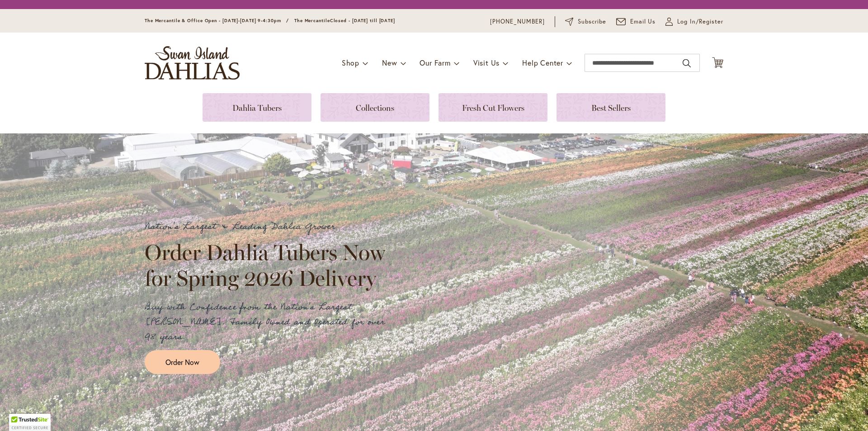 This screenshot has width=868, height=431. I want to click on button: Search, so click(687, 63).